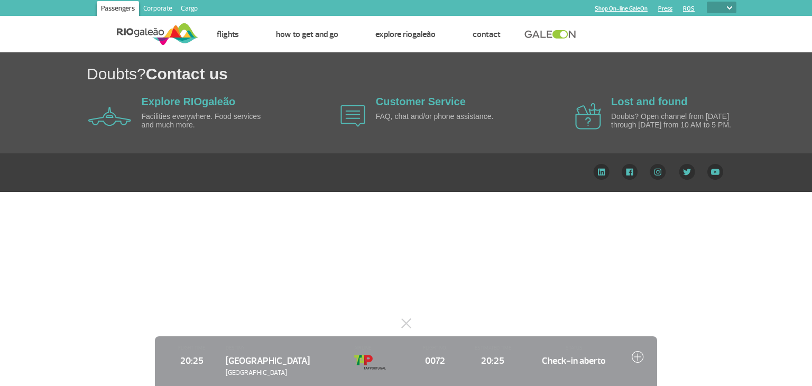 Image resolution: width=812 pixels, height=386 pixels. I want to click on a: Shop On-line GaleOn, so click(621, 8).